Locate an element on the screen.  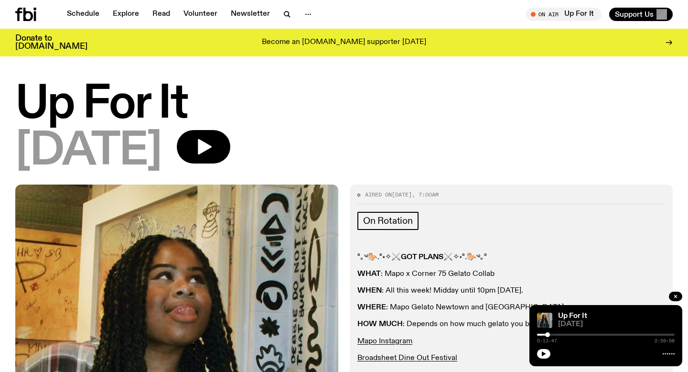
img: Ify - a Brown Skin girl with black braided twists, looking up to the side with her tongue stickin... is located at coordinates (544, 320).